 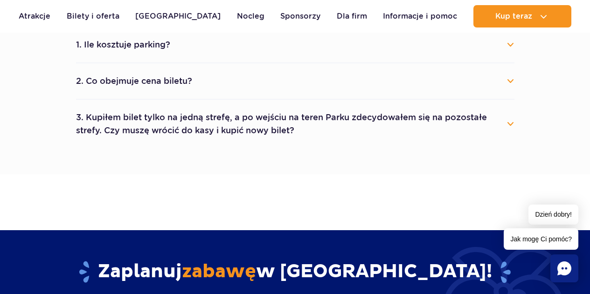 I want to click on span: Jak mogę Ci pomóc?, so click(x=541, y=239).